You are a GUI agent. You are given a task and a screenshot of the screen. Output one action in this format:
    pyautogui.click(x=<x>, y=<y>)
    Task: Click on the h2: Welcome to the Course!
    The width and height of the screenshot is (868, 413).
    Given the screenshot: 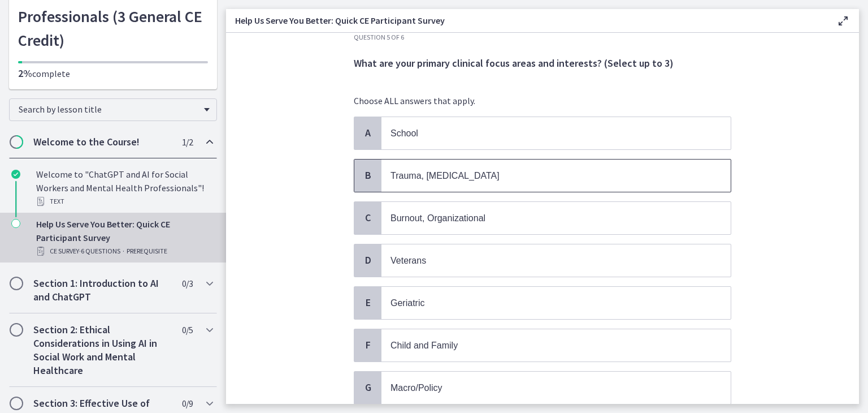 What is the action you would take?
    pyautogui.click(x=103, y=142)
    